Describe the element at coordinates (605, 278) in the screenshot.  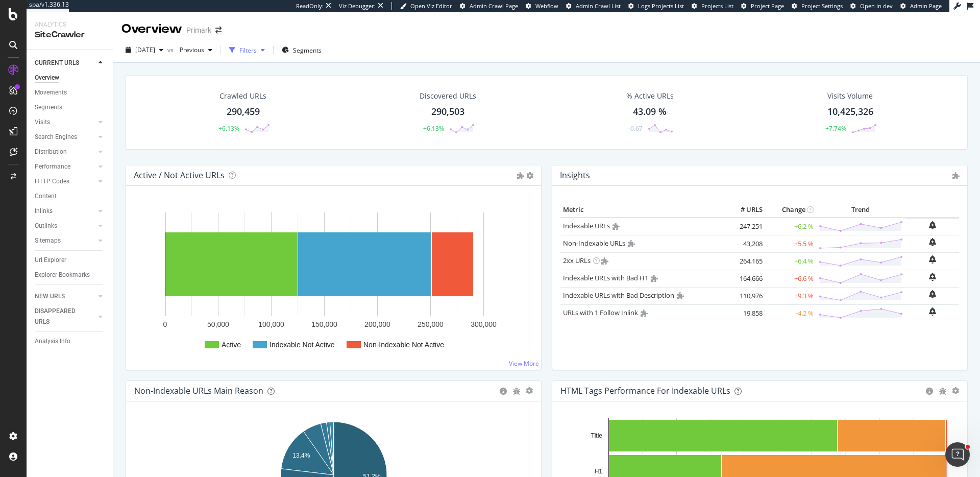
I see `a: Indexable URLs with Bad H1` at that location.